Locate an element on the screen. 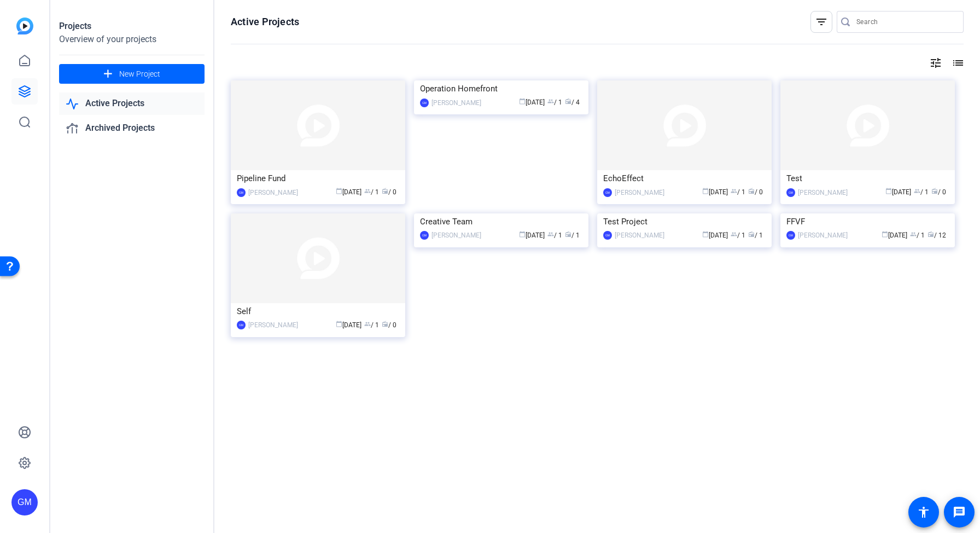  mat-icon: accessibility is located at coordinates (924, 512).